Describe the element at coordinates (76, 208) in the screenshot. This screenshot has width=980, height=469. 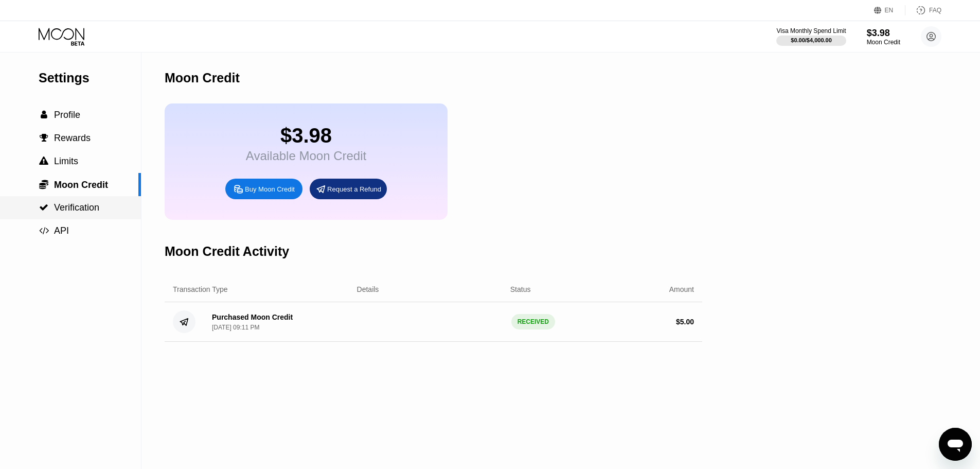
I see `span: Verification` at that location.